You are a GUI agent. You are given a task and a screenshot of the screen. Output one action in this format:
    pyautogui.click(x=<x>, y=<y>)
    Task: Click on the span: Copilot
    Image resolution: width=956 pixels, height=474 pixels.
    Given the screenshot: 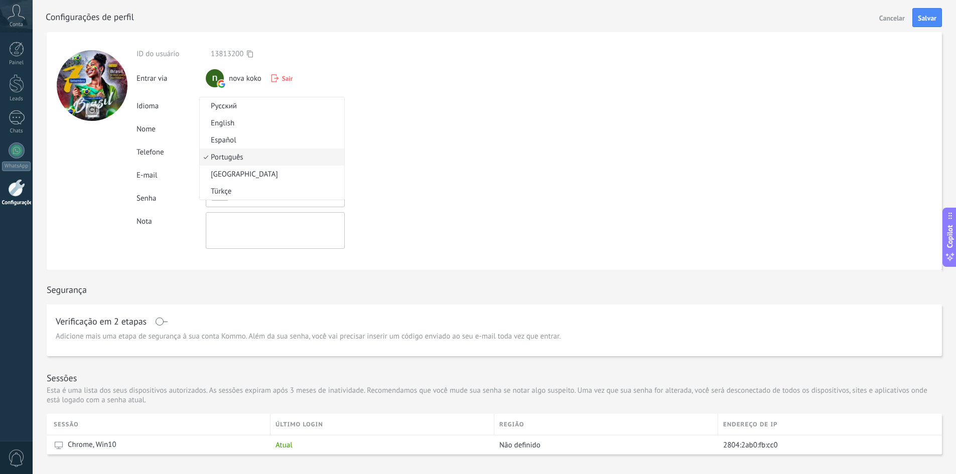 What is the action you would take?
    pyautogui.click(x=950, y=236)
    